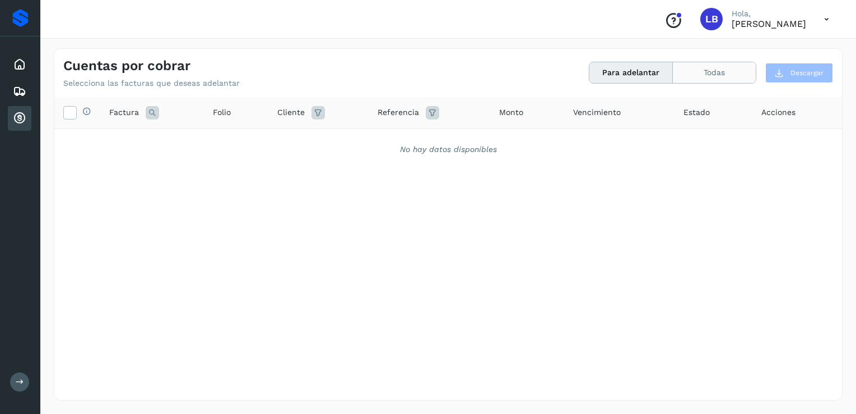 The height and width of the screenshot is (414, 856). What do you see at coordinates (222, 112) in the screenshot?
I see `span: Folio` at bounding box center [222, 112].